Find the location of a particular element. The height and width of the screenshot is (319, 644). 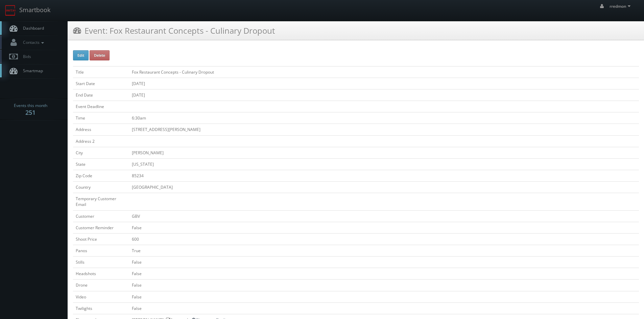

td: Temporary Customer Email is located at coordinates (101, 202).